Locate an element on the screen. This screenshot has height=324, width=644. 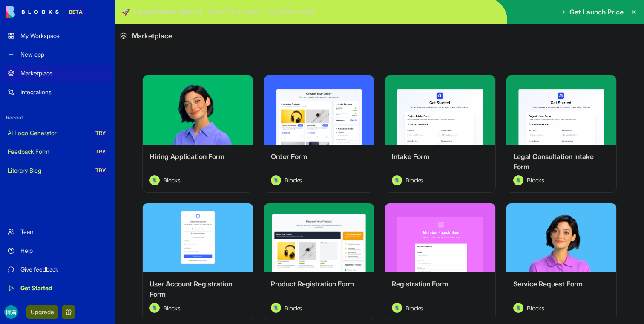
a: BETA is located at coordinates (46, 12).